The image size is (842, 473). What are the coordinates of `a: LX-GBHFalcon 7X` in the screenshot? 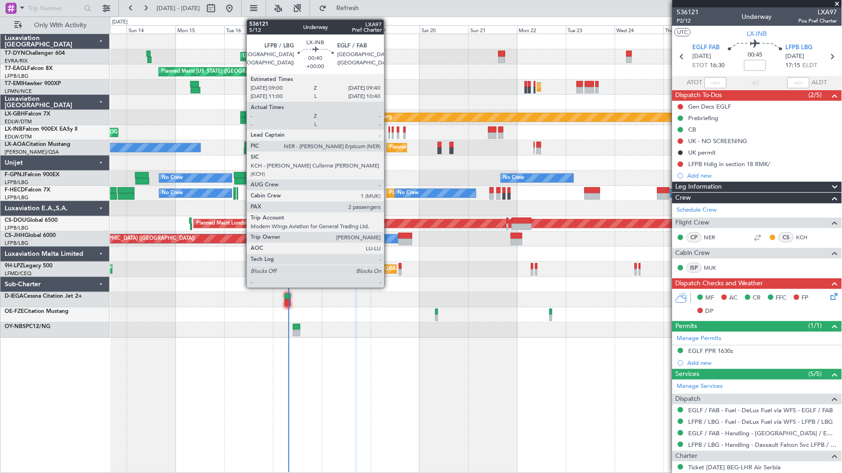 It's located at (27, 114).